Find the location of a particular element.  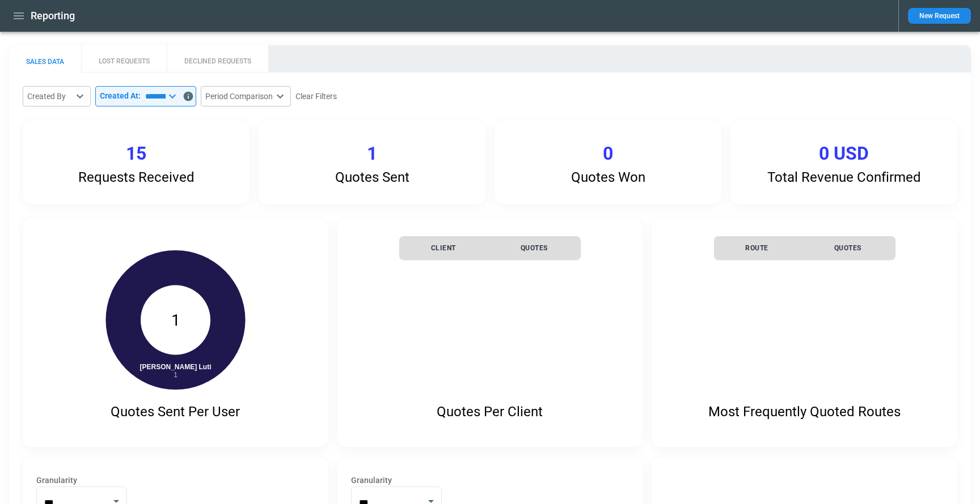

h1: Reporting is located at coordinates (53, 16).